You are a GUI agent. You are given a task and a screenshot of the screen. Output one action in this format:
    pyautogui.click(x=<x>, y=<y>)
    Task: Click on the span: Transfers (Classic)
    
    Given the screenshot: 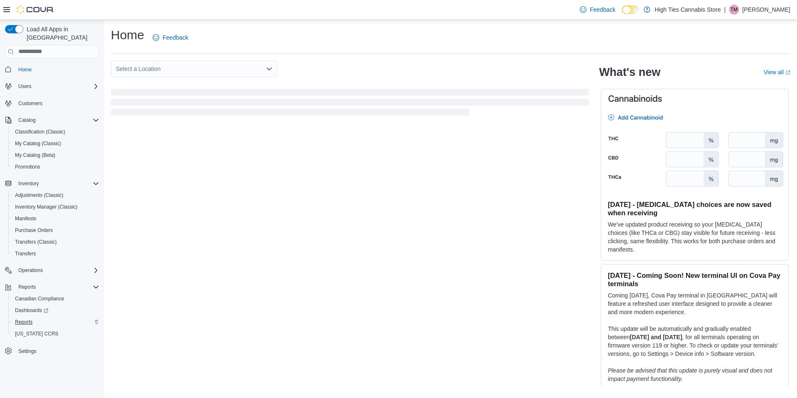 What is the action you would take?
    pyautogui.click(x=55, y=242)
    